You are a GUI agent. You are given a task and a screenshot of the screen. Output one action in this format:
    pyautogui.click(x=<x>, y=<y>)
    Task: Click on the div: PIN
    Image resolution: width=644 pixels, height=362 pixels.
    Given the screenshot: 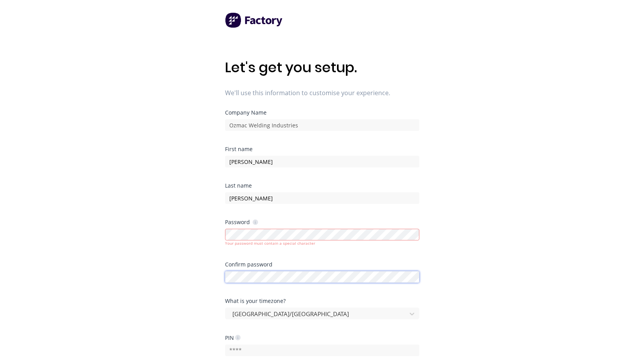 What is the action you would take?
    pyautogui.click(x=233, y=337)
    